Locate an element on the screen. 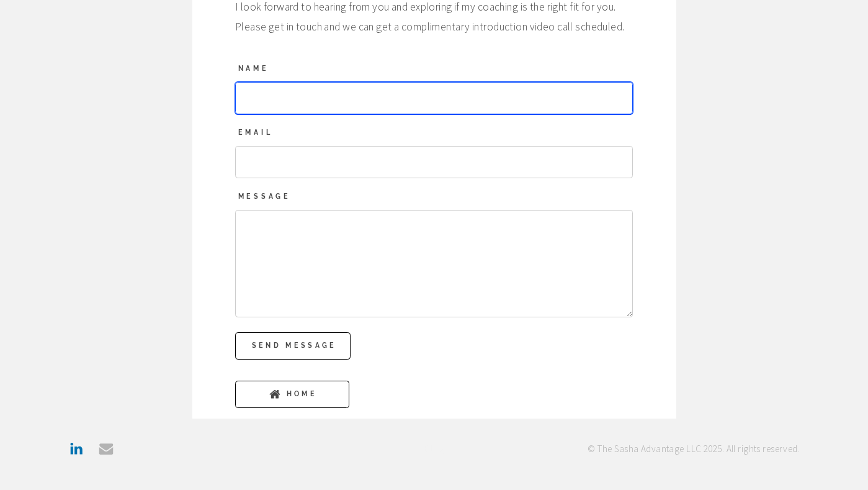 Image resolution: width=868 pixels, height=490 pixels. label: Message is located at coordinates (434, 197).